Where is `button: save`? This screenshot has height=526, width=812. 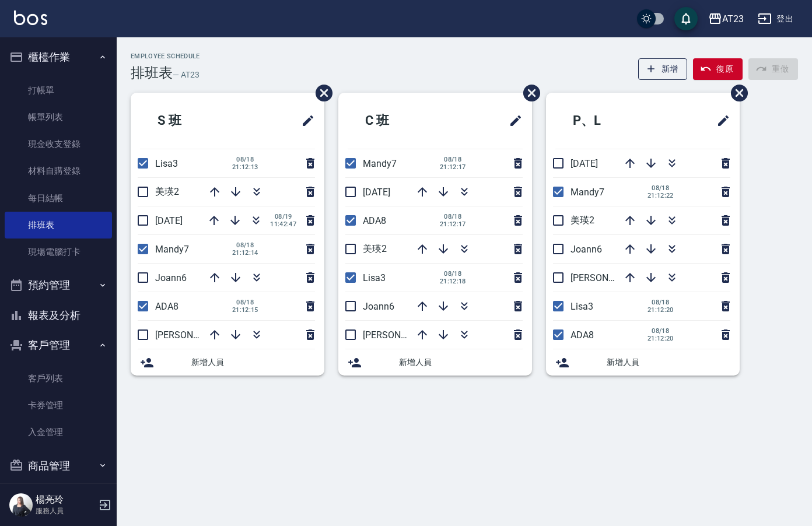 button: save is located at coordinates (686, 19).